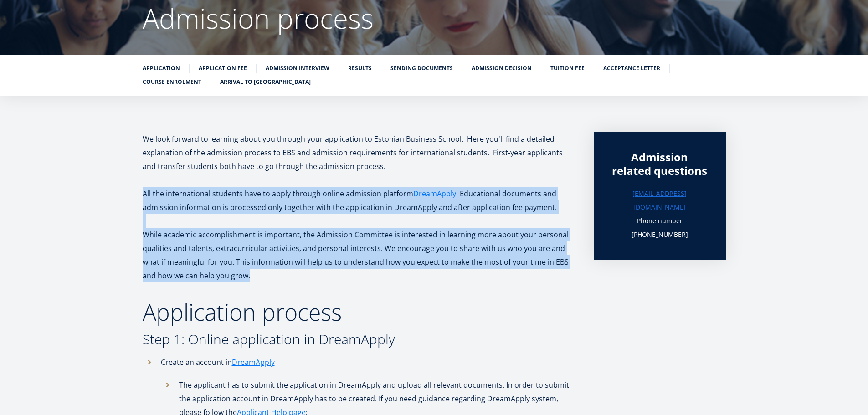 The width and height of the screenshot is (868, 415). Describe the element at coordinates (298, 68) in the screenshot. I see `a: Admission interview` at that location.